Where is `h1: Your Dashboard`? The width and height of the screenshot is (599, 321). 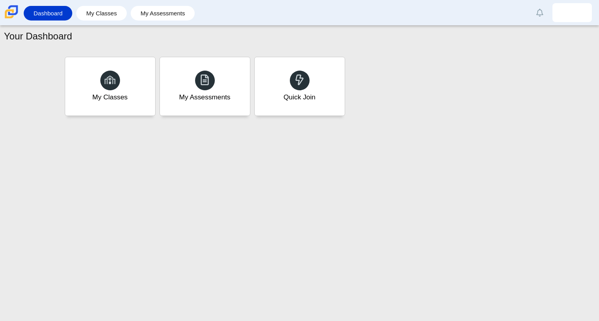 h1: Your Dashboard is located at coordinates (38, 36).